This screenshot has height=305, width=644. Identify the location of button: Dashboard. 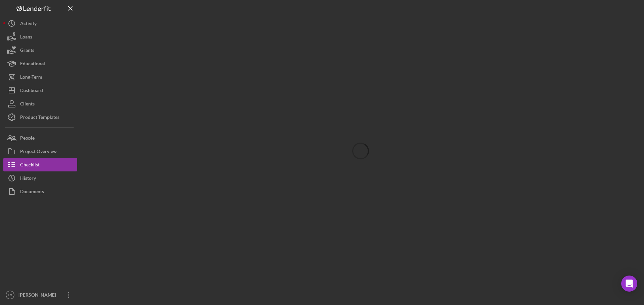
(40, 90).